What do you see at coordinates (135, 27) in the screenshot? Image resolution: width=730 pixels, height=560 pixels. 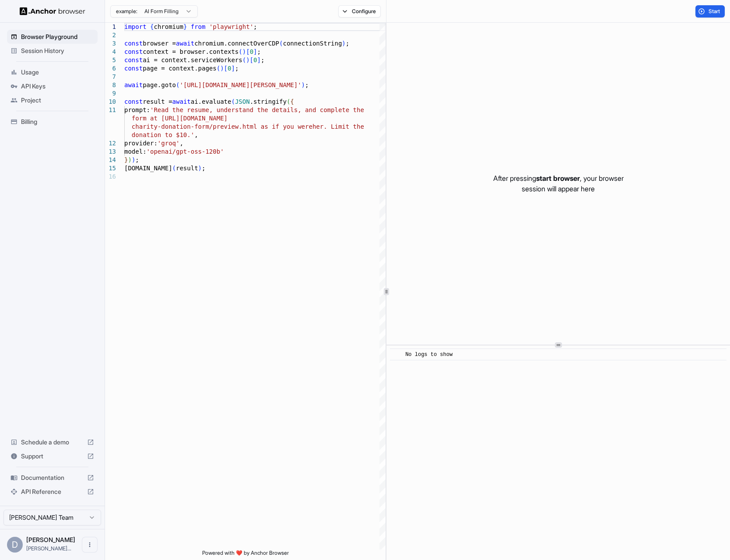 I see `span: import` at bounding box center [135, 27].